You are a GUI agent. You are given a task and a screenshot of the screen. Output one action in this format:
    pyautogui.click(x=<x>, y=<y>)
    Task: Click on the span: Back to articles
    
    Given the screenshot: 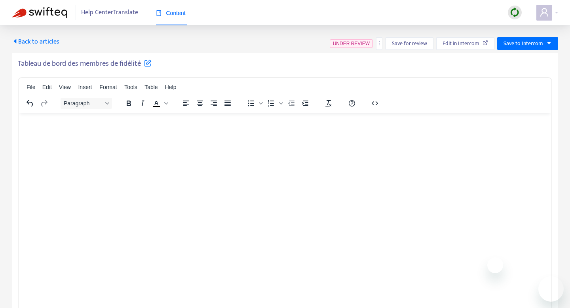 What is the action you would take?
    pyautogui.click(x=36, y=42)
    